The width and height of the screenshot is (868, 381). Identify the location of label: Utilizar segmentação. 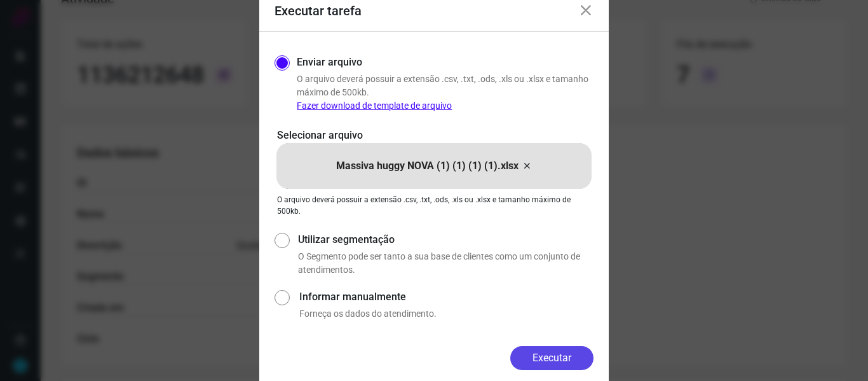
(445, 240).